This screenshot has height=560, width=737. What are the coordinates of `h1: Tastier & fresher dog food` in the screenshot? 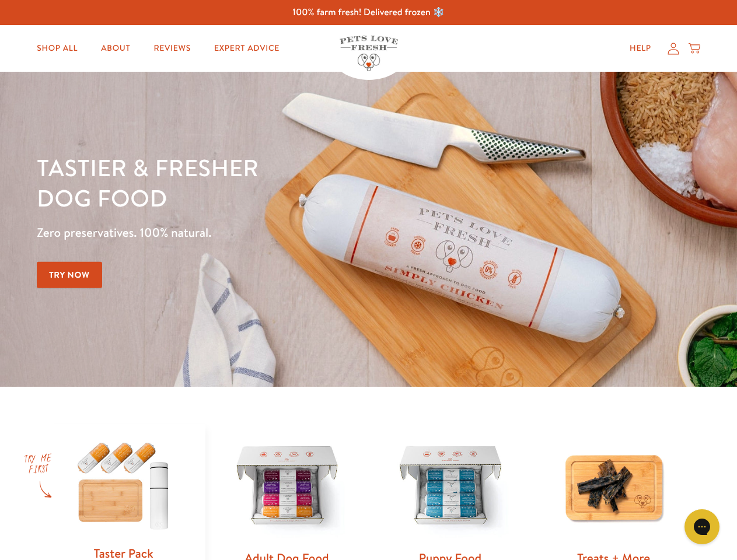 It's located at (258, 182).